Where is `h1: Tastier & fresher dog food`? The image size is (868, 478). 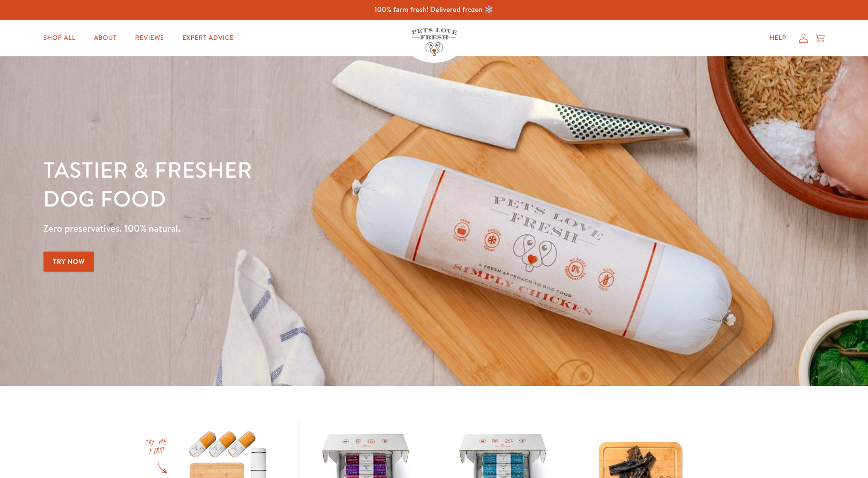 h1: Tastier & fresher dog food is located at coordinates (304, 184).